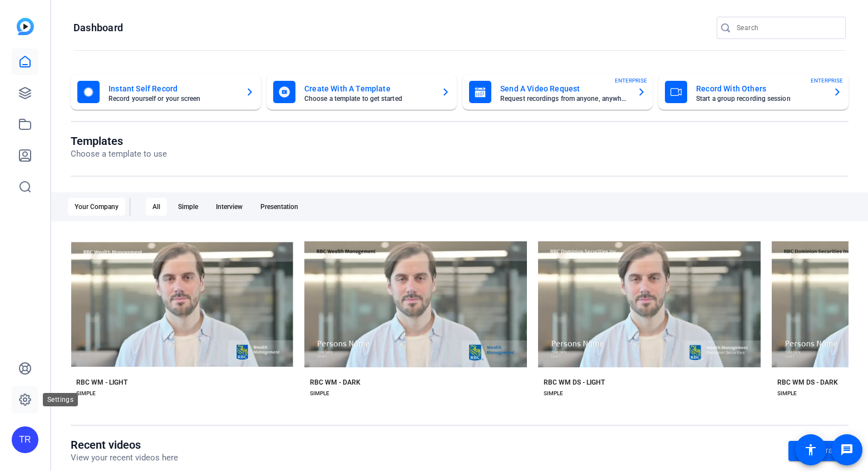 This screenshot has height=471, width=868. Describe the element at coordinates (368, 99) in the screenshot. I see `mat-card-subtitle: Choose a template to get started` at that location.